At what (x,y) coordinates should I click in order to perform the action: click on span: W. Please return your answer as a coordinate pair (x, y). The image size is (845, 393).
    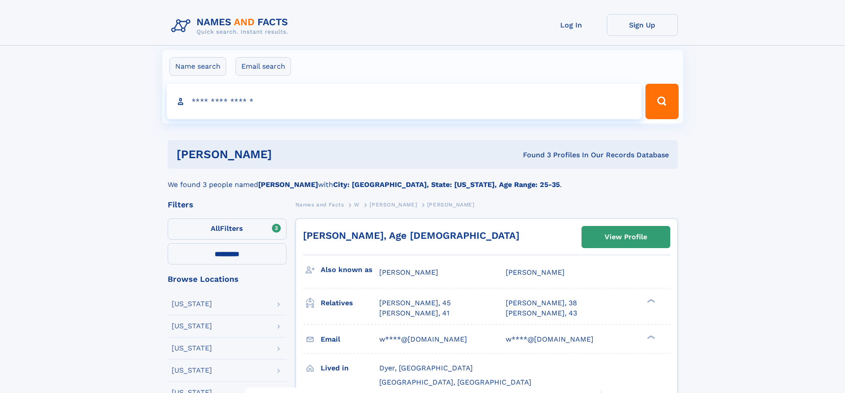
    Looking at the image, I should click on (357, 205).